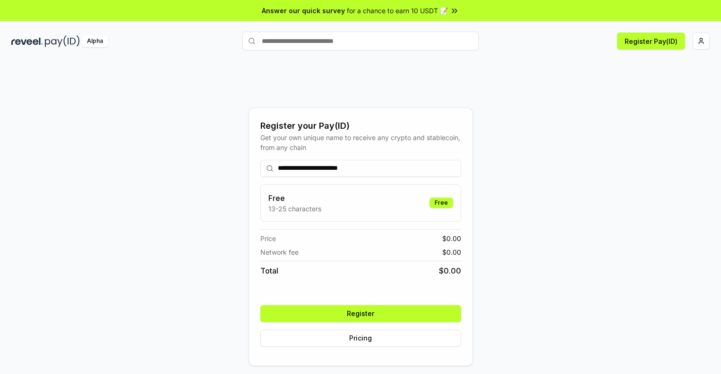 The width and height of the screenshot is (721, 374). I want to click on p: 13-25 characters, so click(295, 209).